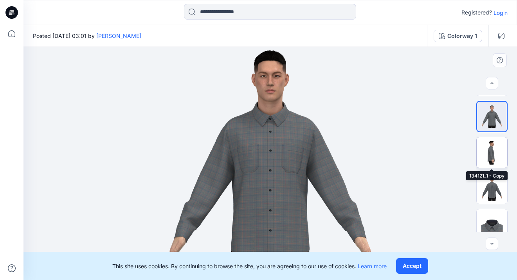  Describe the element at coordinates (500, 13) in the screenshot. I see `p: Login` at that location.